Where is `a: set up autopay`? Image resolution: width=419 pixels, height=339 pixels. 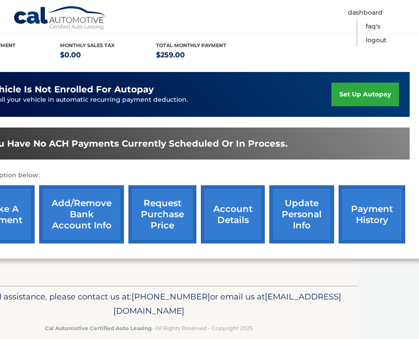
a: set up autopay is located at coordinates (366, 94).